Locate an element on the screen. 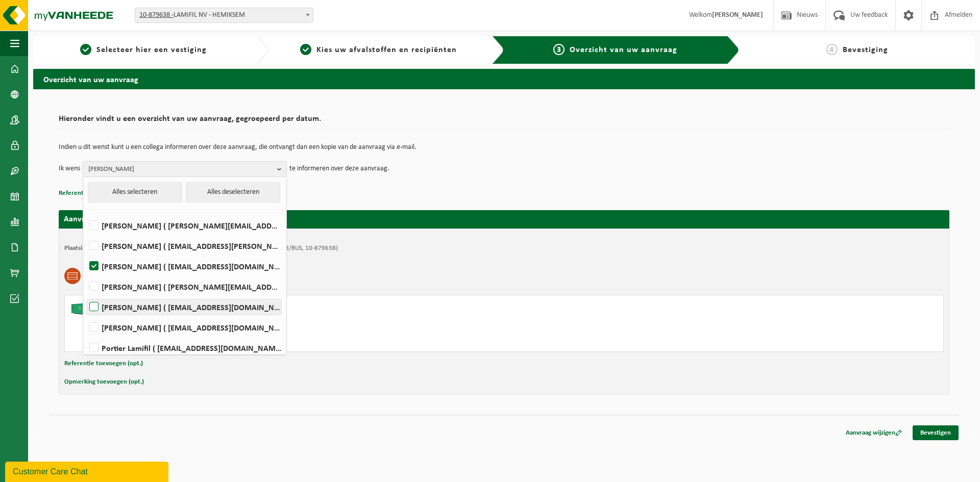  div: Aantal: 1 is located at coordinates (328, 334).